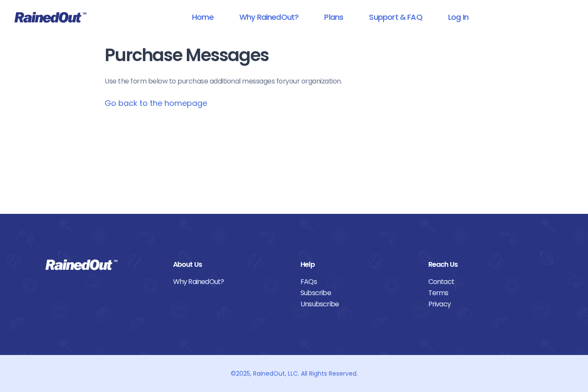 The image size is (588, 392). I want to click on a: Log In, so click(458, 17).